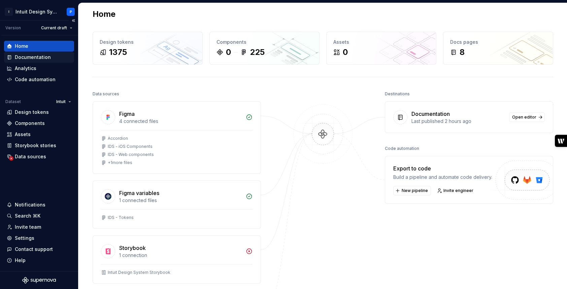 The height and width of the screenshot is (289, 567). What do you see at coordinates (120, 217) in the screenshot?
I see `div: IDS - Tokens` at bounding box center [120, 217].